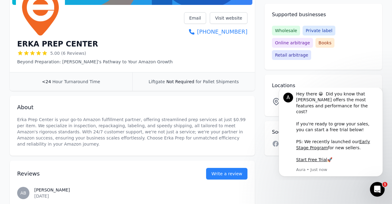  I want to click on a: Visit website, so click(229, 18).